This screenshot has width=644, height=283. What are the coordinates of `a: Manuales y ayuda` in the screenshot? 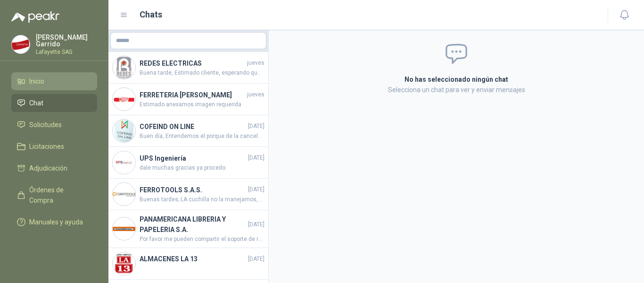 It's located at (55, 222).